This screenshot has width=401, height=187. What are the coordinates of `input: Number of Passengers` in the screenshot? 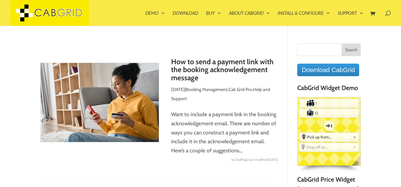 It's located at (329, 103).